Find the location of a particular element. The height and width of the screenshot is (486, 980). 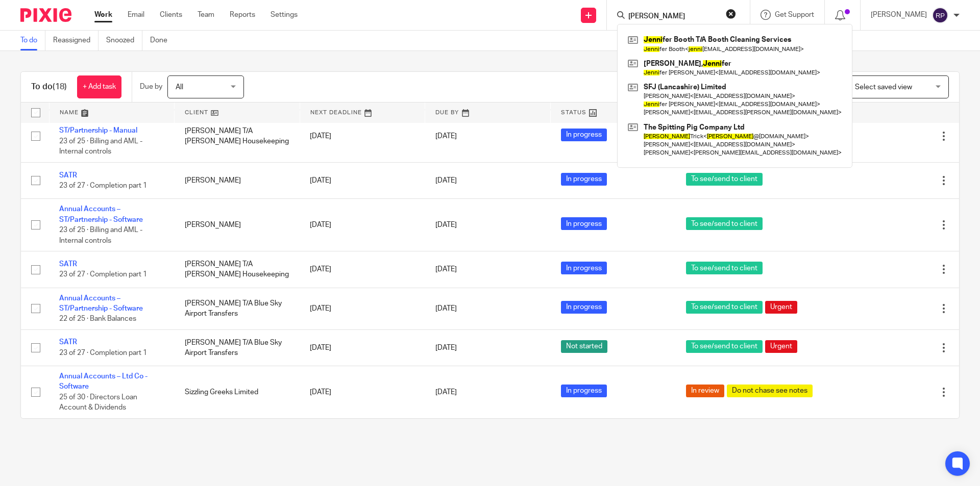

a: Work is located at coordinates (103, 15).